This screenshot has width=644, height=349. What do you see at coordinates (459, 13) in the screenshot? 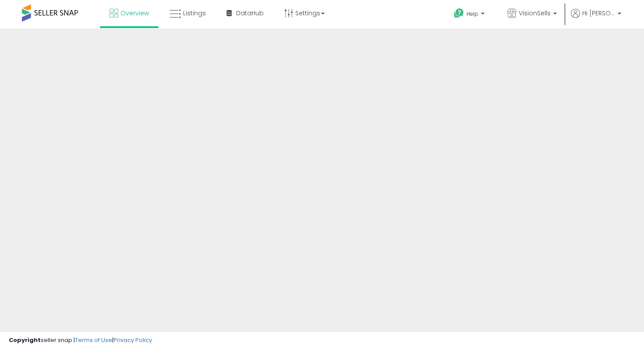
I see `i: Get Help` at bounding box center [459, 13].